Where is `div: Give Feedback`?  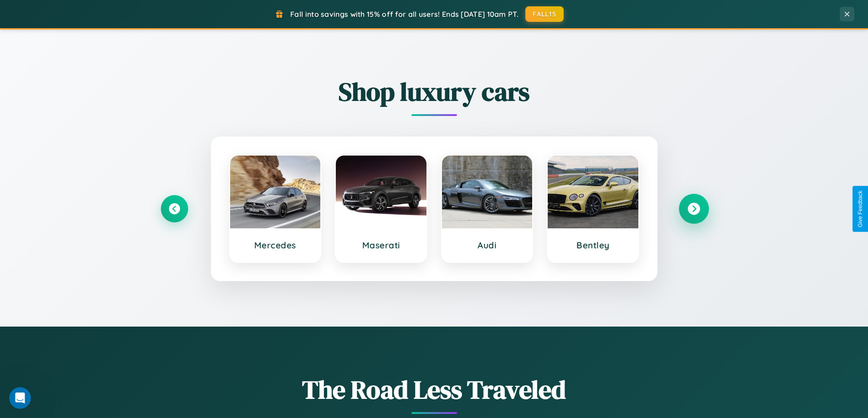
div: Give Feedback is located at coordinates (860, 209).